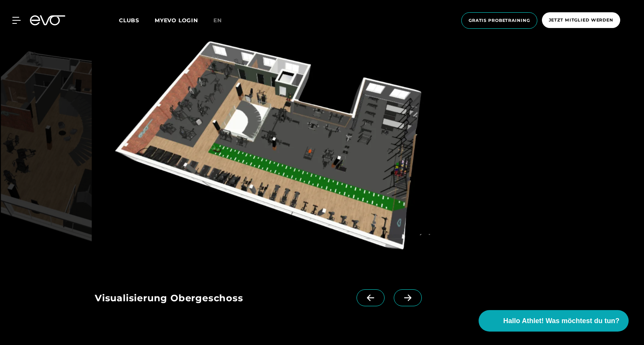  Describe the element at coordinates (176, 21) in the screenshot. I see `a: MYEVO LOGIN` at that location.